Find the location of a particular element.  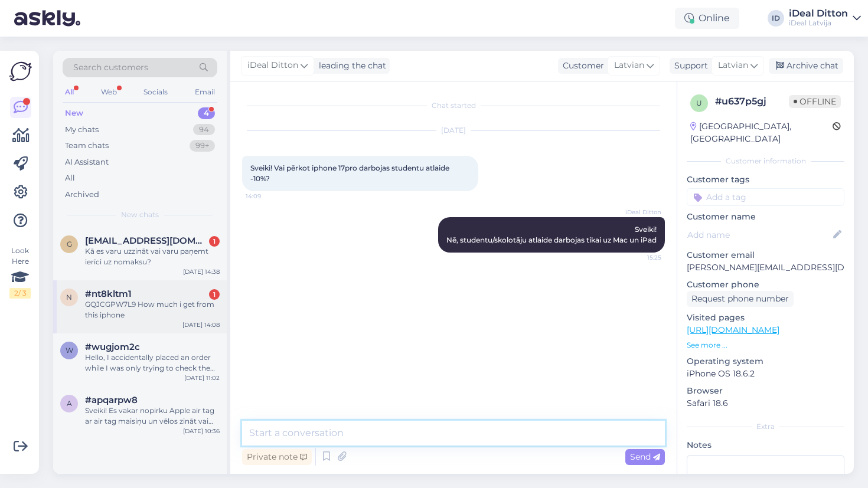

p: See more ... is located at coordinates (765, 345).